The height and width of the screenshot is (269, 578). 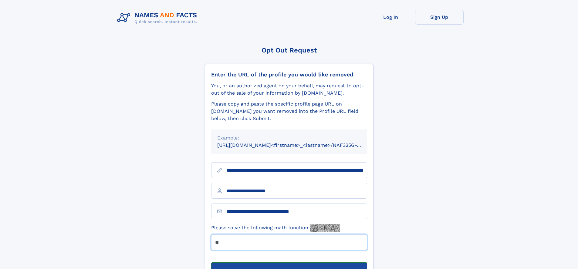 I want to click on a: Log In, so click(x=391, y=17).